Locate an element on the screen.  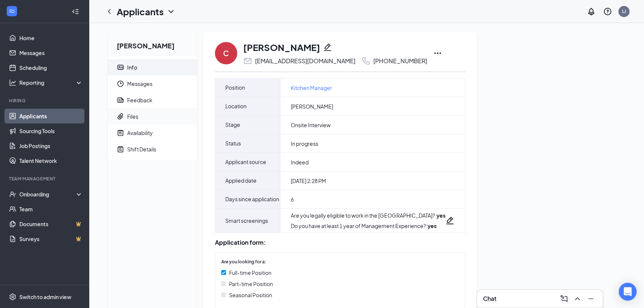
svg: ChevronLeft is located at coordinates (109, 11).